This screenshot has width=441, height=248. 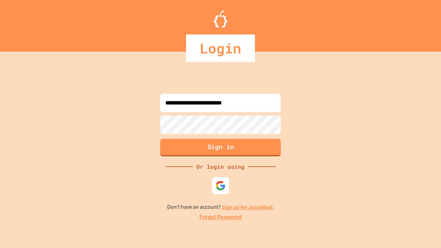 What do you see at coordinates (220, 186) in the screenshot?
I see `img: google-icon.svg` at bounding box center [220, 186].